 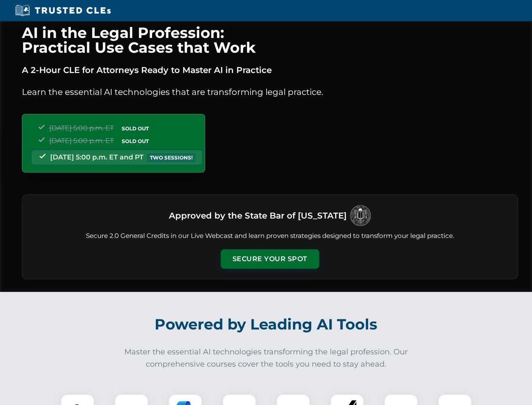 What do you see at coordinates (266, 324) in the screenshot?
I see `h2: Powered by Leading AI Tools` at bounding box center [266, 324].